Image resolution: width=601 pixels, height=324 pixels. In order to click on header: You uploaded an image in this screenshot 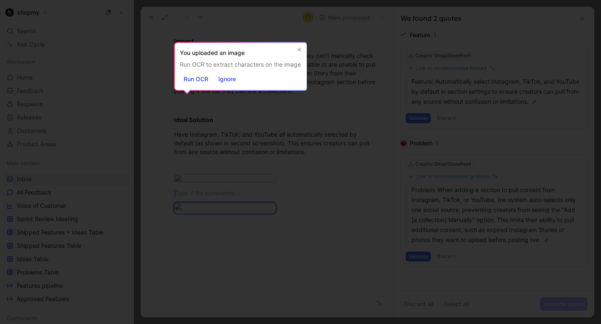, I will do `click(240, 53)`.